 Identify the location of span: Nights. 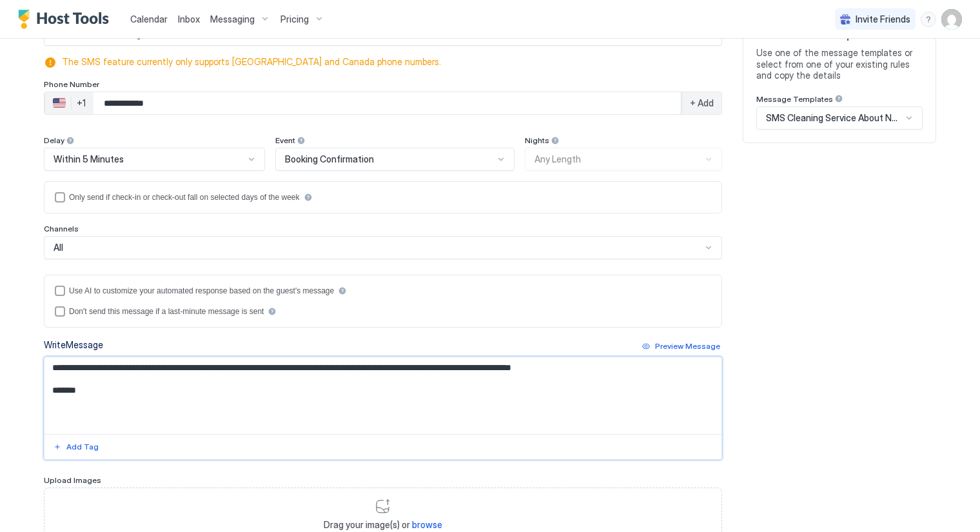
(537, 140).